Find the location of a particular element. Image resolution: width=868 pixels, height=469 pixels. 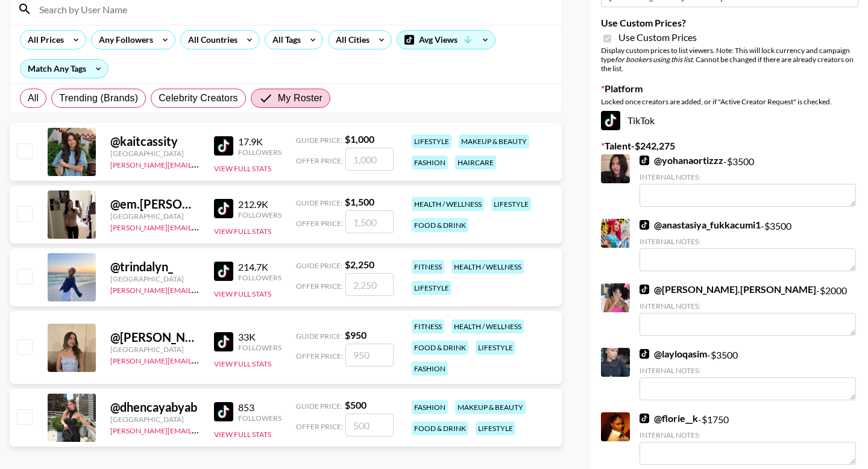

strong: $ 1,500 is located at coordinates (359, 201).